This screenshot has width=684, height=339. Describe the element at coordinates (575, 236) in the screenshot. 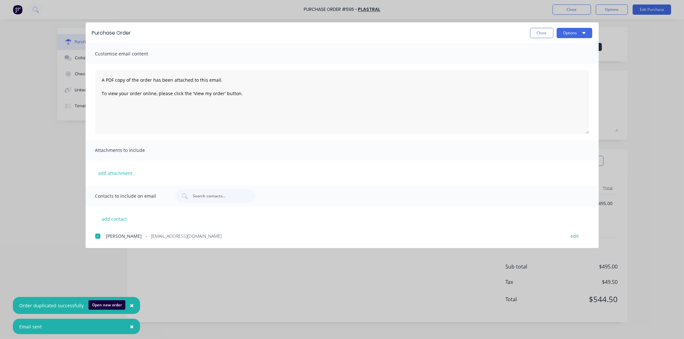

I see `button: edit` at that location.